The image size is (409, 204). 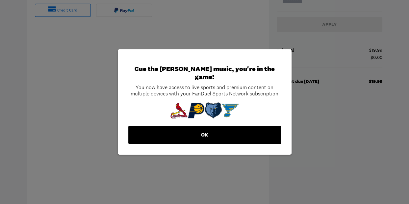 What do you see at coordinates (230, 110) in the screenshot?
I see `img: nhl-team-blues-light-v2.png` at bounding box center [230, 110].